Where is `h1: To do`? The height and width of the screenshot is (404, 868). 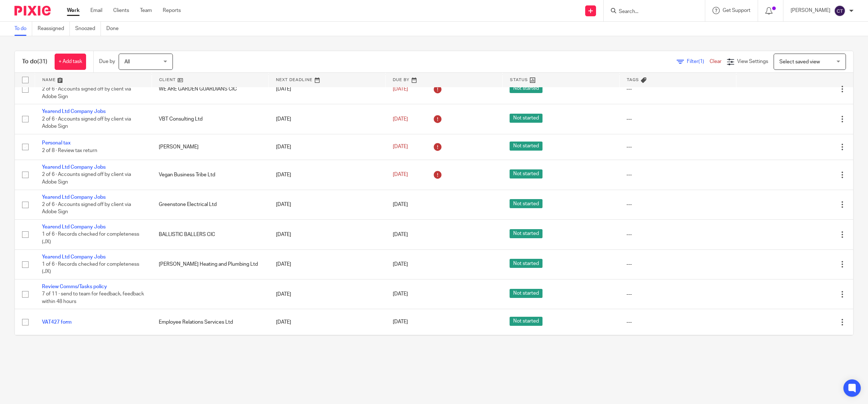
h1: To do is located at coordinates (35, 62).